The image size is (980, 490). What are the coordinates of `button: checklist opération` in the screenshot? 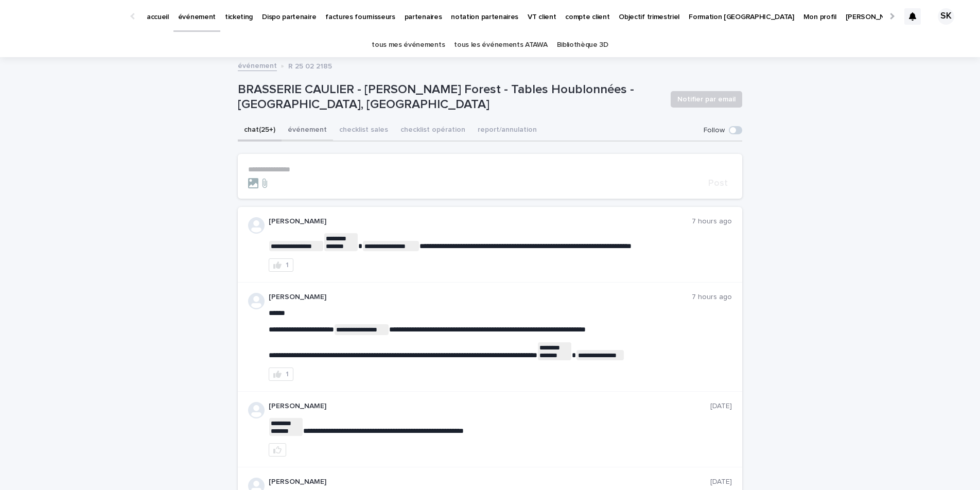 It's located at (432, 131).